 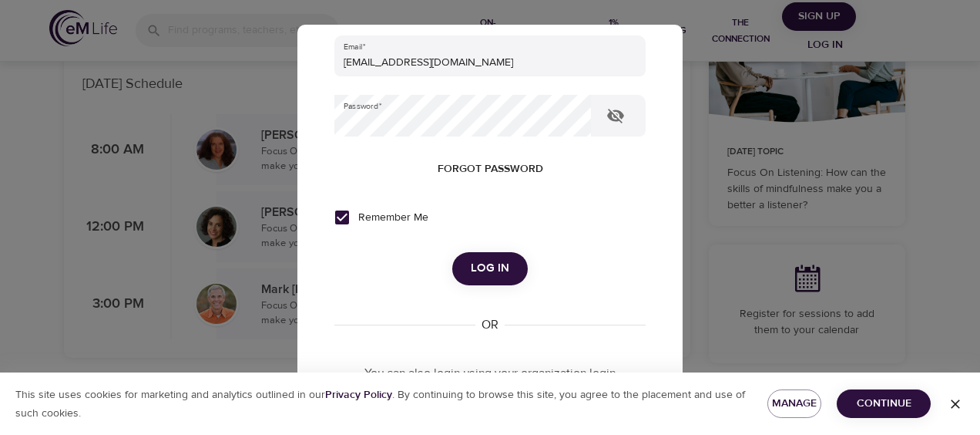 What do you see at coordinates (490, 268) in the screenshot?
I see `button: Log in` at bounding box center [490, 268].